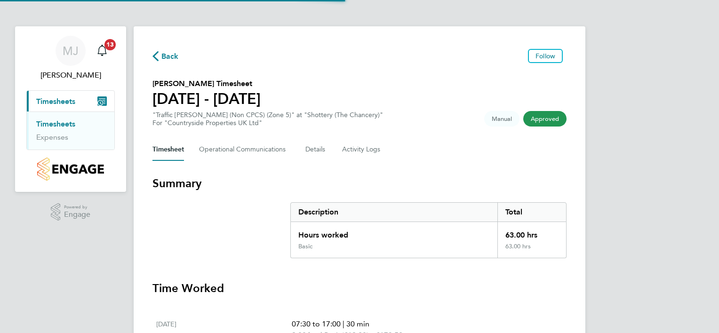 The height and width of the screenshot is (333, 719). What do you see at coordinates (110, 45) in the screenshot?
I see `span: 13` at bounding box center [110, 45].